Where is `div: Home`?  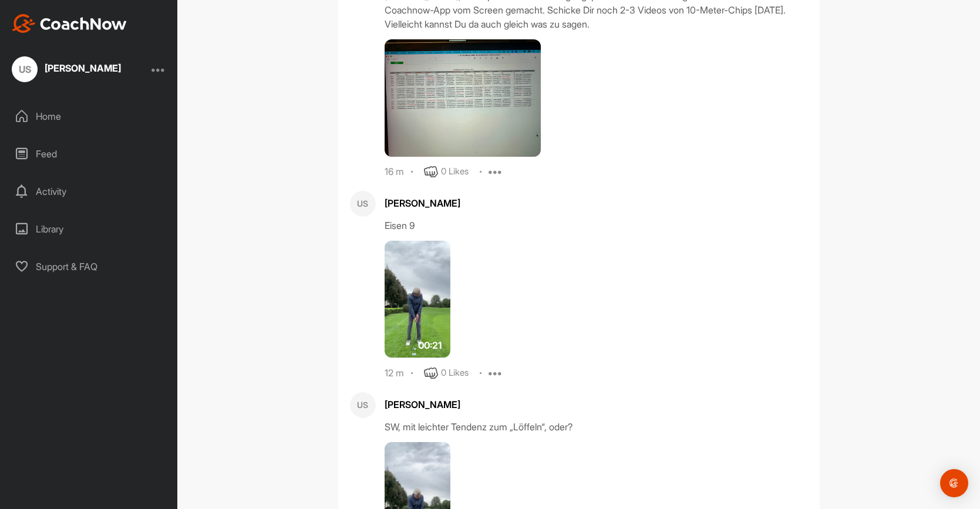 div: Home is located at coordinates (89, 116).